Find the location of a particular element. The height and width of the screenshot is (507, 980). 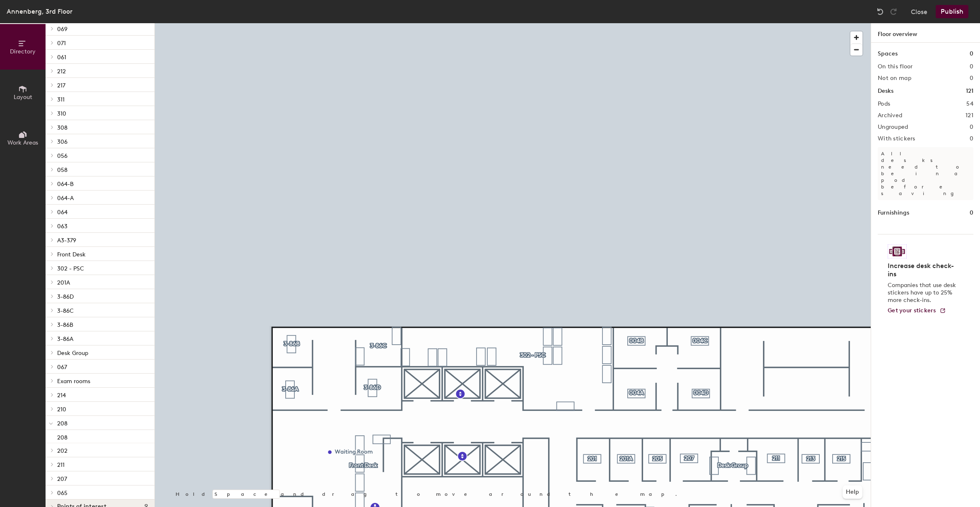

span: 306 is located at coordinates (62, 142).